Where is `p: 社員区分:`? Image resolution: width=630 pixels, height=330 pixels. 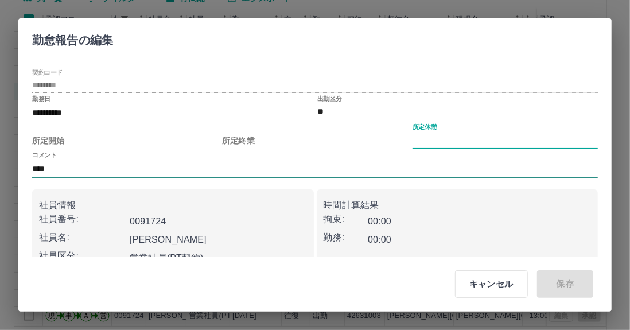 p: 社員区分: is located at coordinates (82, 256).